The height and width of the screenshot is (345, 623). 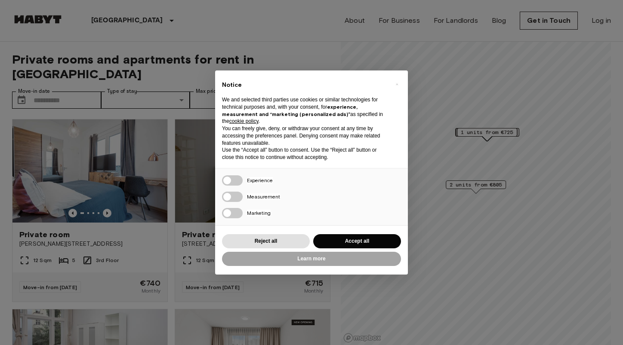 I want to click on strong: experience, measurement and “marketing (personalized ads)”, so click(x=289, y=111).